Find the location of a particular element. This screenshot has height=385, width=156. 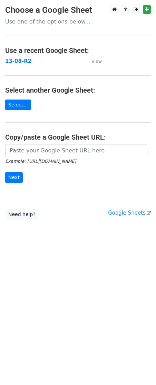

input: Paste your Google Sheet URL here is located at coordinates (76, 151).